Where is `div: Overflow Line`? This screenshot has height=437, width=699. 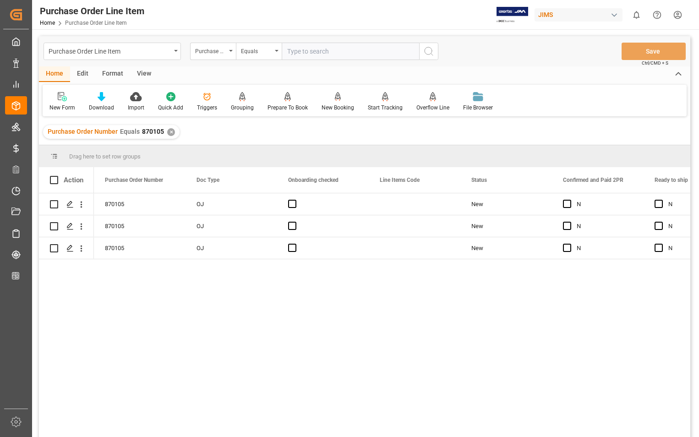
div: Overflow Line is located at coordinates (433, 108).